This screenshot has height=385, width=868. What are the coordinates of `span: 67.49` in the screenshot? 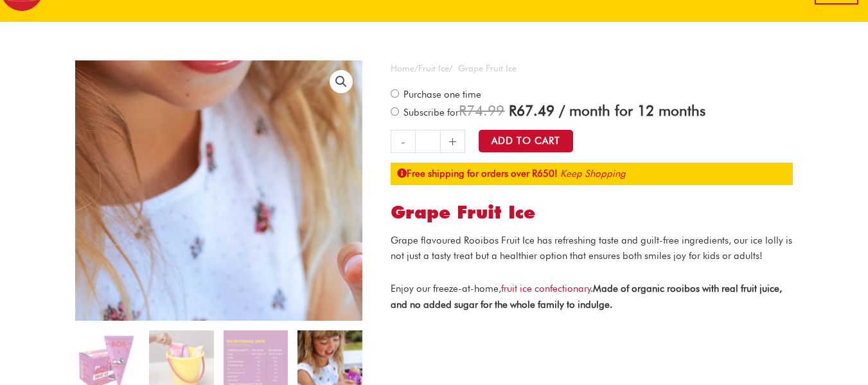 It's located at (532, 110).